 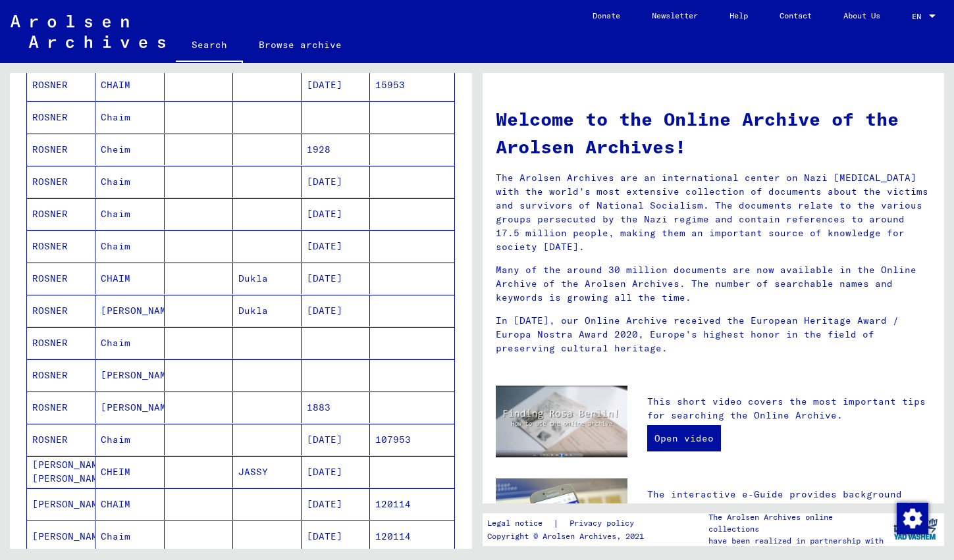 I want to click on p: Many of the around 30 million documents are now available in the Online Archive of the Arolsen Ar..., so click(x=714, y=283).